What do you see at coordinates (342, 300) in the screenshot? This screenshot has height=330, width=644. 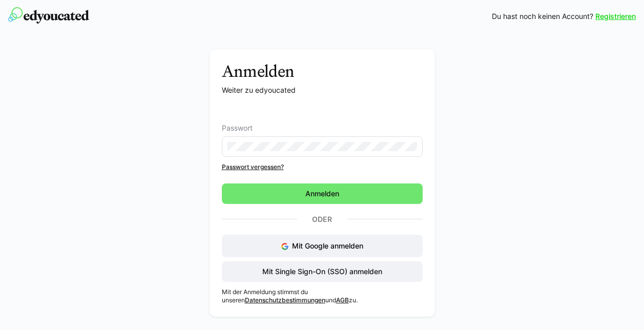 I see `a: AGB` at bounding box center [342, 300].